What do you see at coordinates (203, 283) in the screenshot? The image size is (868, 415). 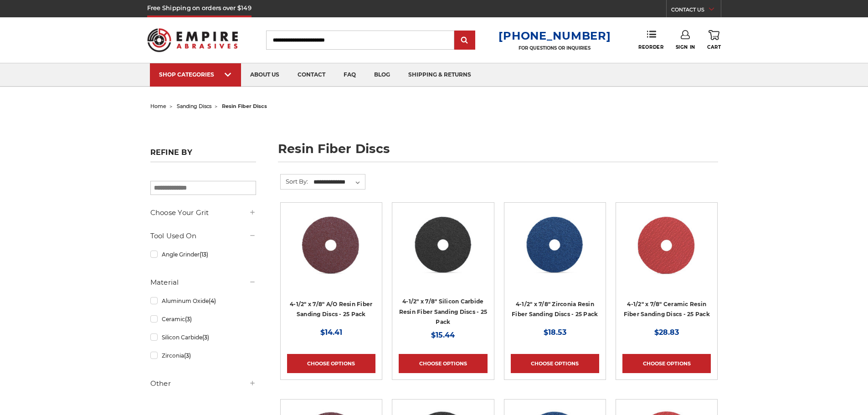 I see `h5: Material` at bounding box center [203, 283].